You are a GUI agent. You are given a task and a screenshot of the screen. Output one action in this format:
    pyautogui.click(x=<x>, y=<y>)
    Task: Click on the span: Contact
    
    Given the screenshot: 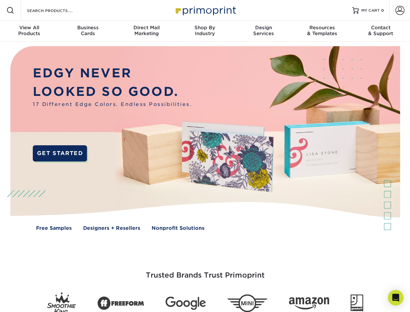 What is the action you would take?
    pyautogui.click(x=381, y=28)
    